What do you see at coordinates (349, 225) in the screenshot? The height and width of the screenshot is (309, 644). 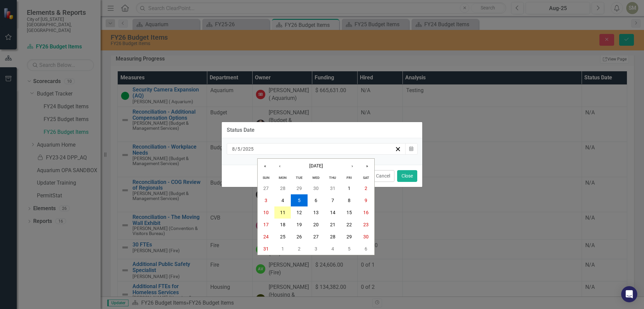 I see `abbr: August 22, 2025` at bounding box center [349, 225].